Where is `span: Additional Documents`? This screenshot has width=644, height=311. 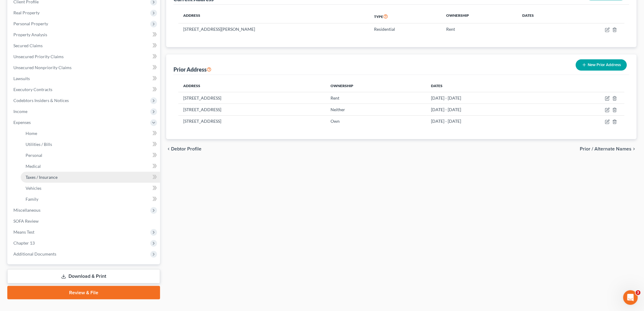 span: Additional Documents is located at coordinates (35, 254).